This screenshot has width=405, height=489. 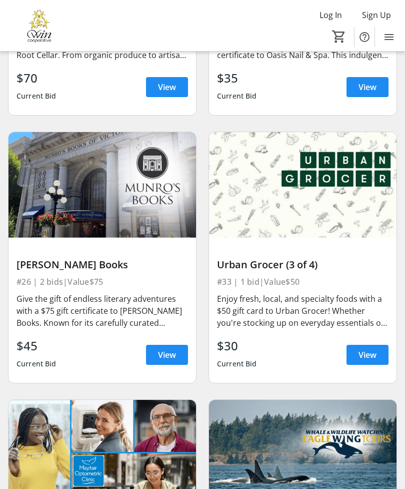 I want to click on div: Enjoy fresh, local, and specialty foods with a $50 gift card to Urban Grocer! Whether you're stoc..., so click(x=303, y=311).